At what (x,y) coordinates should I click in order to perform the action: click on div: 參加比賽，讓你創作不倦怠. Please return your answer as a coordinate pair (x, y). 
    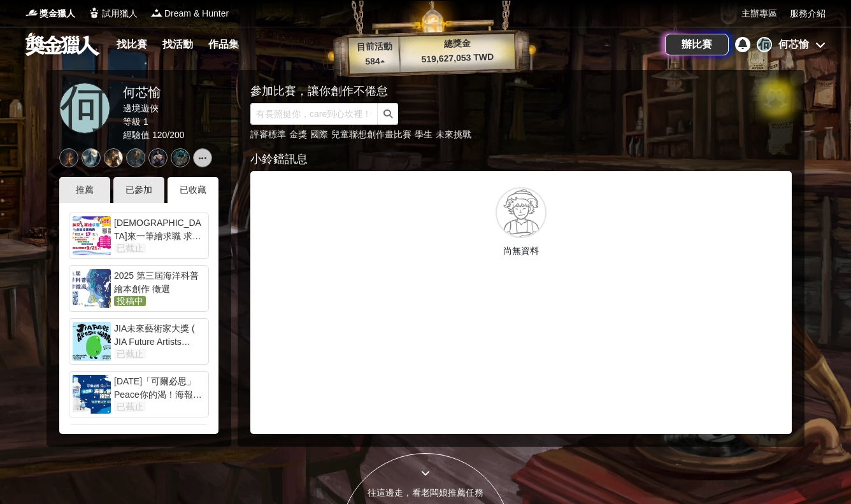
    Looking at the image, I should click on (499, 91).